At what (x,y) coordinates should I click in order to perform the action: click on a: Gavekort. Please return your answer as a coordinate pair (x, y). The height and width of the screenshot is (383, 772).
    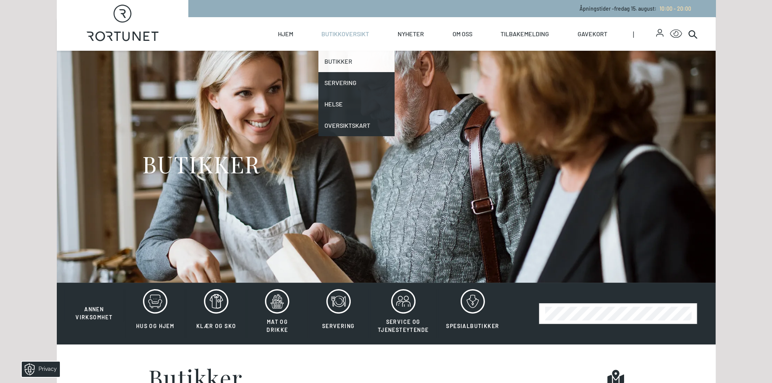
    Looking at the image, I should click on (593, 34).